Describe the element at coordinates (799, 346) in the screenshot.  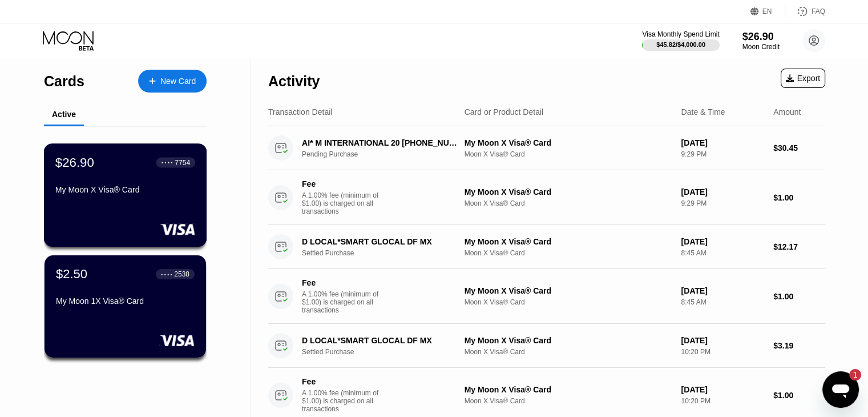
I see `div: $3.19` at that location.